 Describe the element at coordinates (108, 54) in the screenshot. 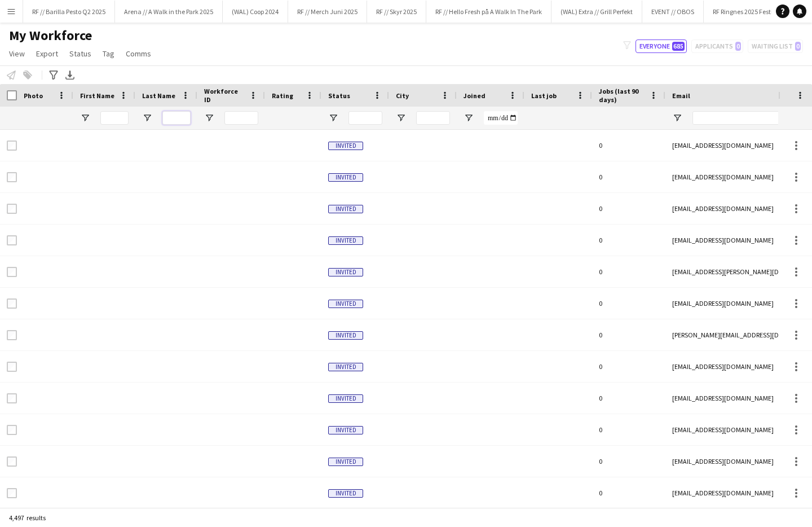

I see `a: Tag` at that location.